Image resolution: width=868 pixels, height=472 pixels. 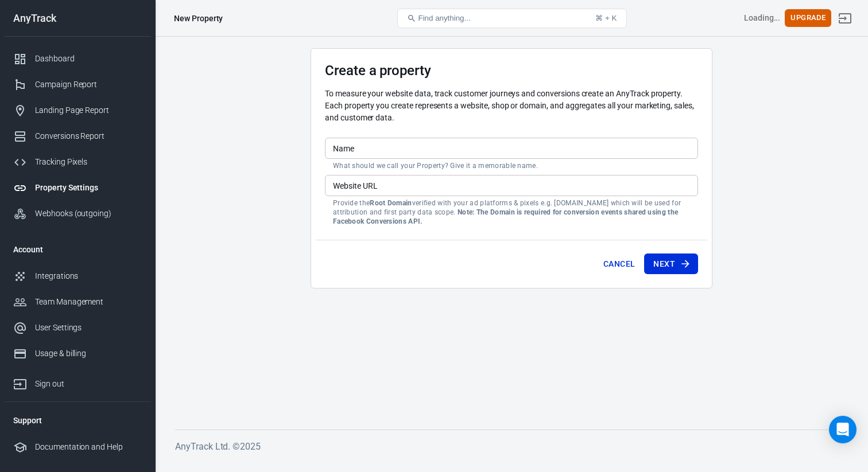 What do you see at coordinates (513, 19) in the screenshot?
I see `button: Find anything...⌘ + K` at bounding box center [513, 19].